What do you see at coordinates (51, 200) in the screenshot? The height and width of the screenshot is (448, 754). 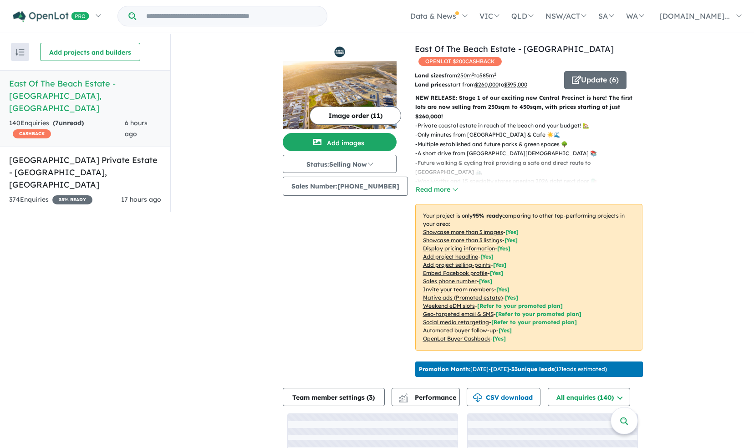 I see `div: 374 Enquir ies` at bounding box center [51, 200].